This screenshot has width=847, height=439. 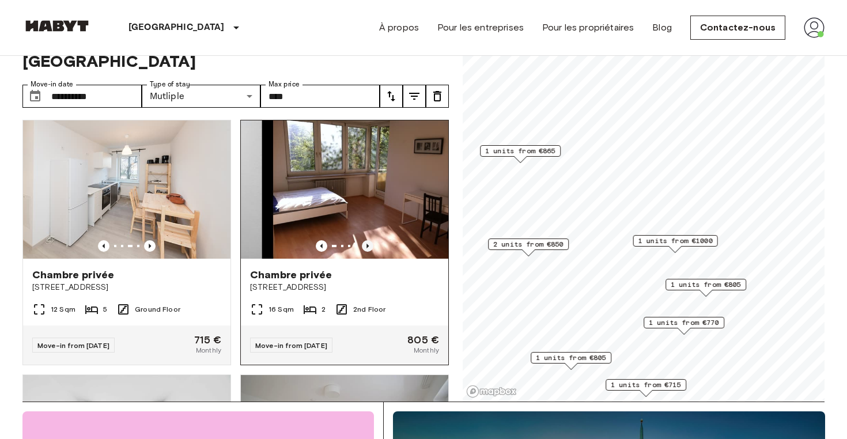 What do you see at coordinates (481, 28) in the screenshot?
I see `a: Pour les entreprises` at bounding box center [481, 28].